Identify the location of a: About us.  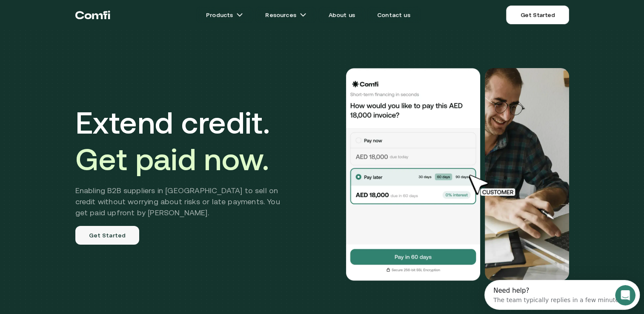
(342, 15).